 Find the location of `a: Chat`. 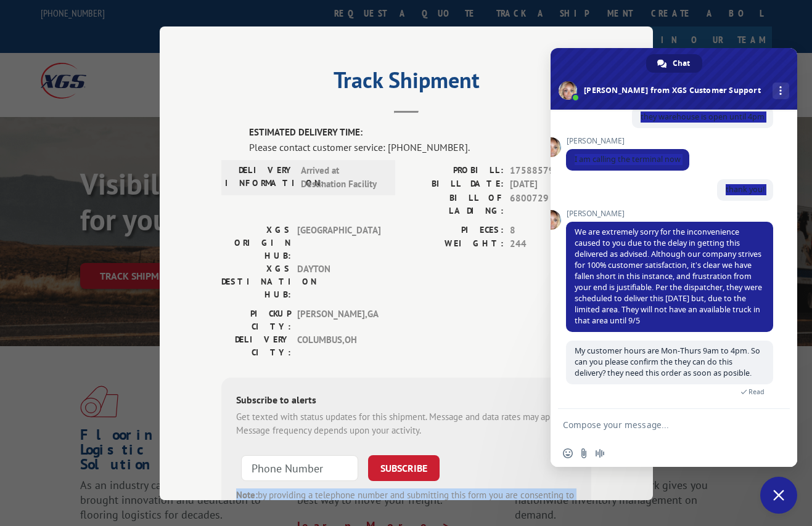

a: Chat is located at coordinates (673, 63).